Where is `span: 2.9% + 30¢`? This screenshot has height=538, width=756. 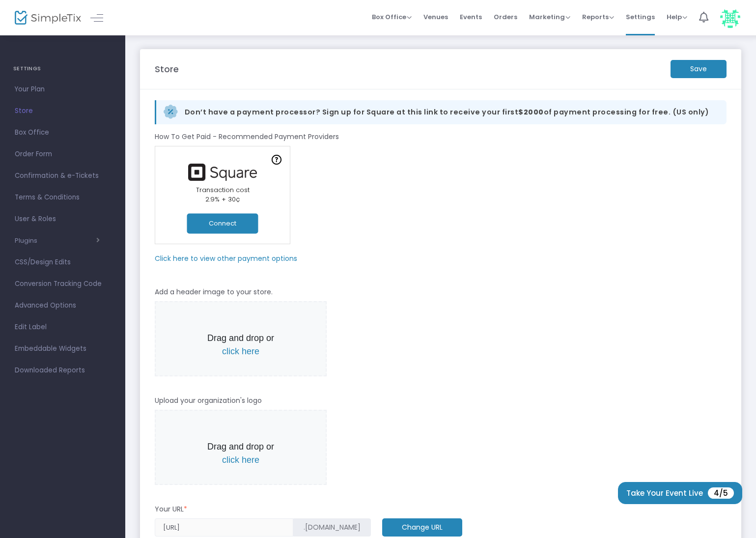
span: 2.9% + 30¢ is located at coordinates (222, 199).